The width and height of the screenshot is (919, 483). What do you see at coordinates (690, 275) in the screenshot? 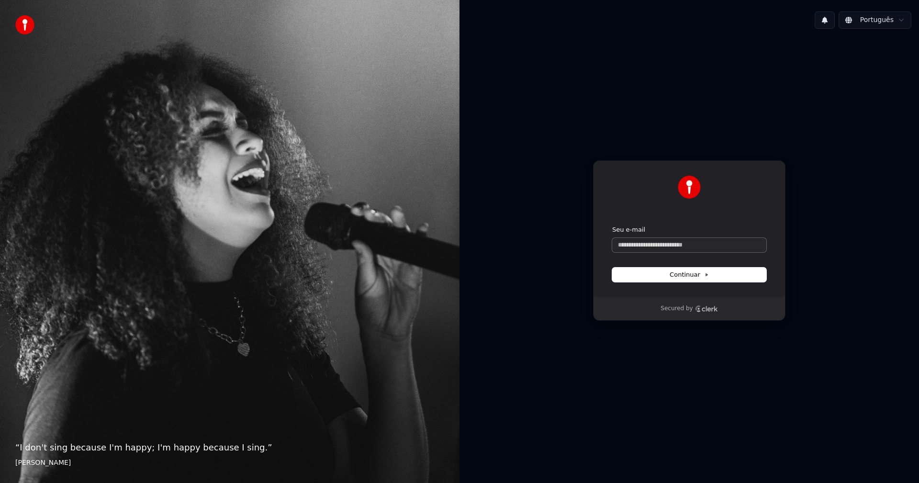
I see `button: Continuar` at bounding box center [690, 275].